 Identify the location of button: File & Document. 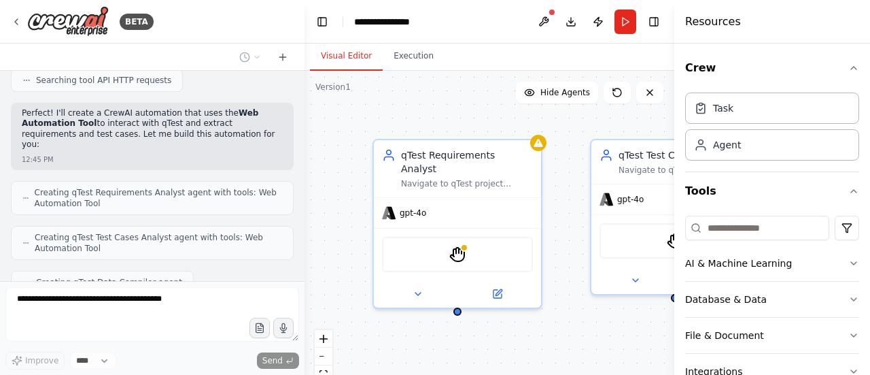
(772, 335).